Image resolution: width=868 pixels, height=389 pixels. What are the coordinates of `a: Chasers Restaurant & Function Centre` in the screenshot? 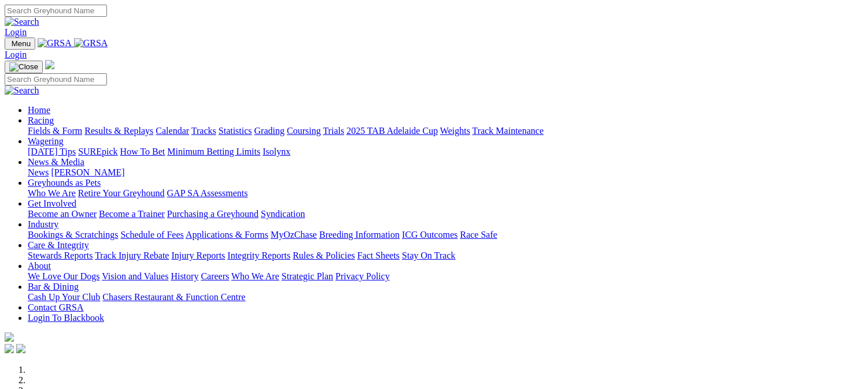 It's located at (174, 296).